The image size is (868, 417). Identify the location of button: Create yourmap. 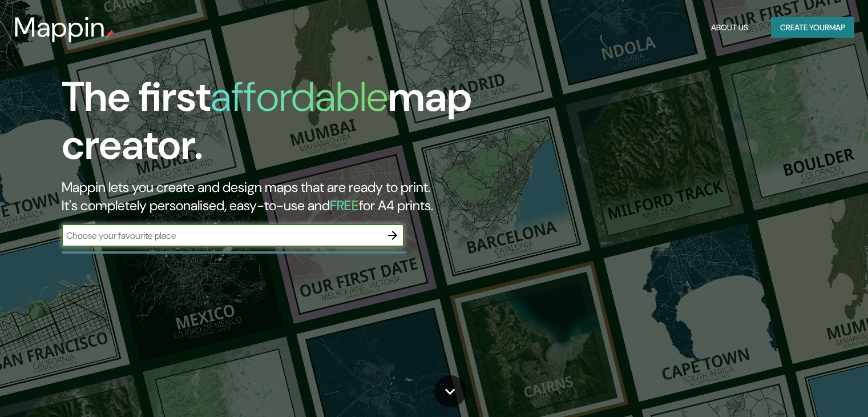
(813, 27).